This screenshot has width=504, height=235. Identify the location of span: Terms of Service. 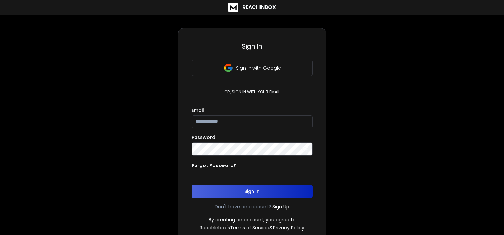
(249, 228).